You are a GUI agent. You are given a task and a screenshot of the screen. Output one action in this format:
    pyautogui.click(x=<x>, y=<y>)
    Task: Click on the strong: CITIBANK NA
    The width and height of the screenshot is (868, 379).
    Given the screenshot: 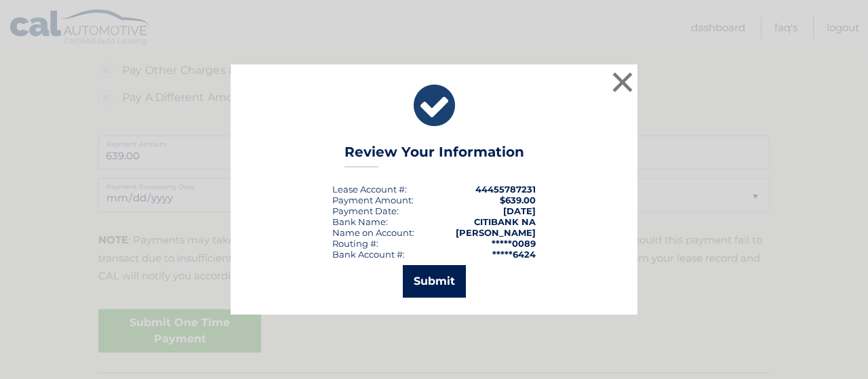 What is the action you would take?
    pyautogui.click(x=505, y=221)
    